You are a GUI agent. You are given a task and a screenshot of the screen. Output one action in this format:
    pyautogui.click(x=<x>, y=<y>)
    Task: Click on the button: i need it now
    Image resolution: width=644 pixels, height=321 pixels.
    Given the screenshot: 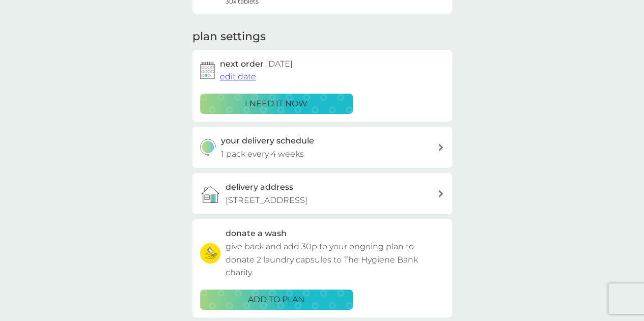 What is the action you would take?
    pyautogui.click(x=276, y=104)
    